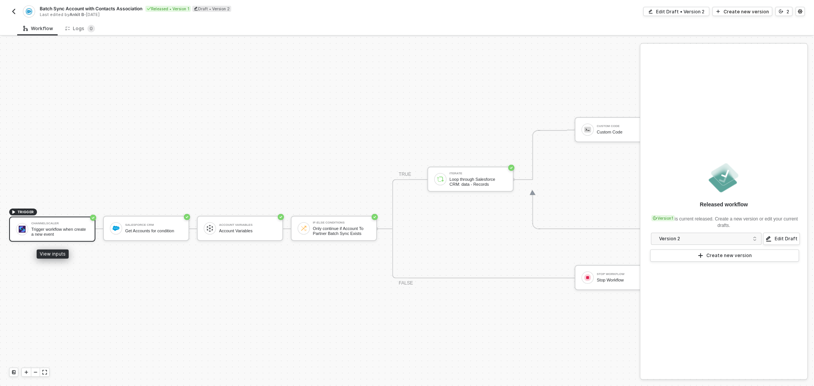  What do you see at coordinates (724, 220) in the screenshot?
I see `div: is current released. Create a new version or edit your current drafts.` at bounding box center [724, 220].